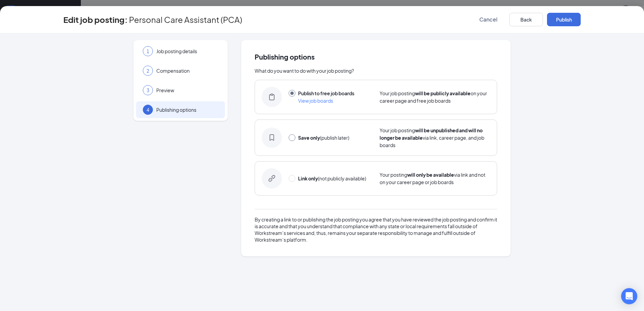 The width and height of the screenshot is (644, 311). What do you see at coordinates (431, 134) in the screenshot?
I see `strong: will be unpublished and will no longer be available` at bounding box center [431, 134].